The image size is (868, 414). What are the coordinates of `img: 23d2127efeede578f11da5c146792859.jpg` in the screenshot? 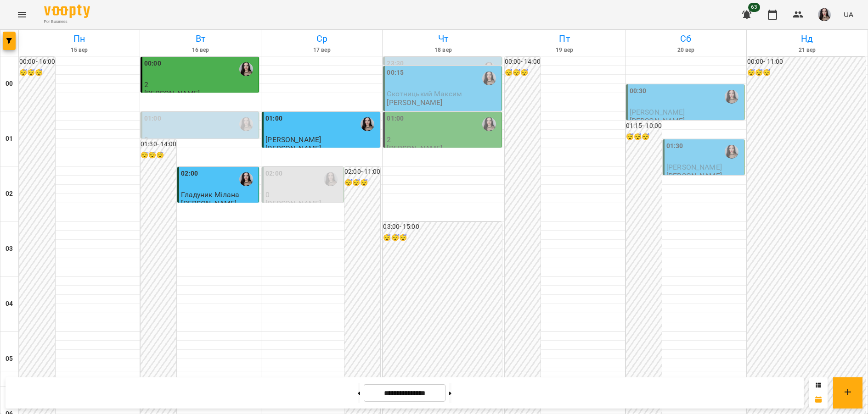 It's located at (824, 15).